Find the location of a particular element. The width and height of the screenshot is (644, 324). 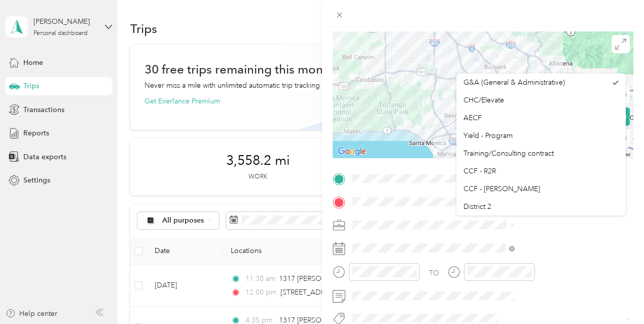

img: Google is located at coordinates (352, 152).